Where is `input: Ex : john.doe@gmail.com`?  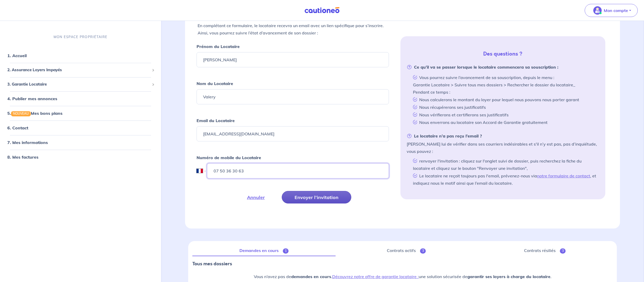 input: Ex : john.doe@gmail.com is located at coordinates (293, 134).